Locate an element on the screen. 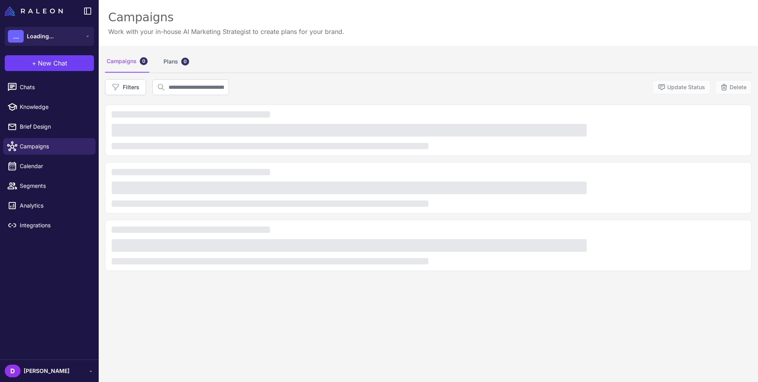 The width and height of the screenshot is (758, 382). button: ...Loading... is located at coordinates (49, 36).